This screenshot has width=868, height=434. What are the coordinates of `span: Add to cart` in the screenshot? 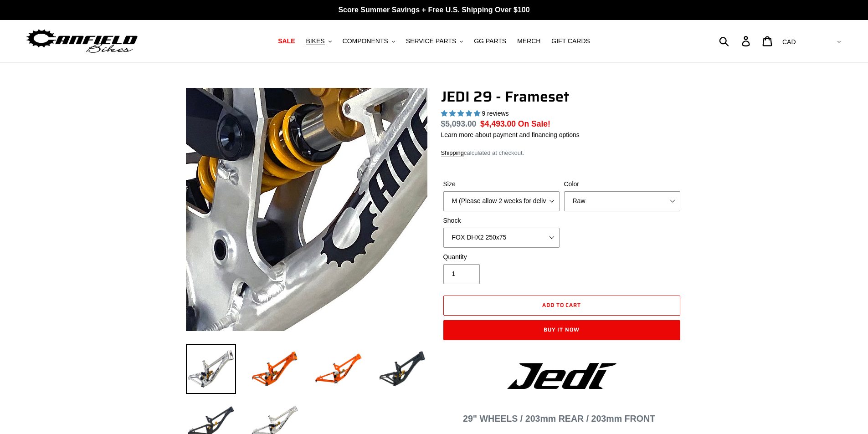 It's located at (562, 305).